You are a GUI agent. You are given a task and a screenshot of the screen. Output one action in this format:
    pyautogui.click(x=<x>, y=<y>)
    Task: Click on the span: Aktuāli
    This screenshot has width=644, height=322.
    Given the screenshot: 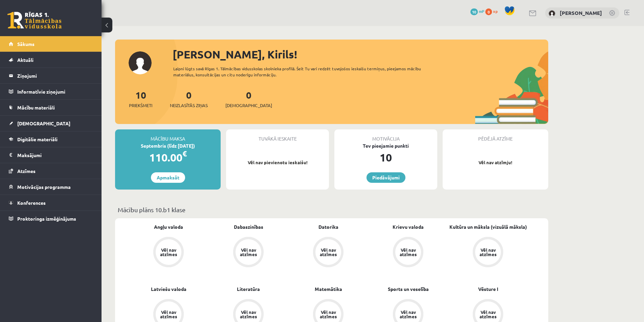 What is the action you would take?
    pyautogui.click(x=26, y=60)
    